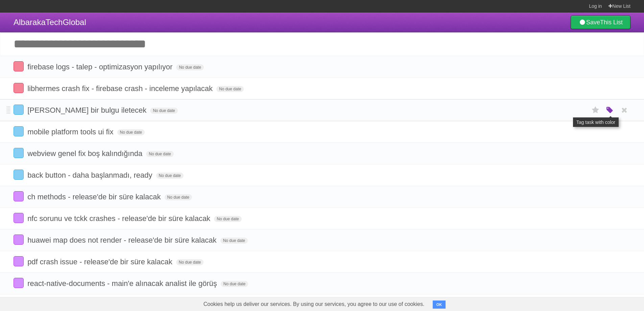 This screenshot has width=644, height=311. Describe the element at coordinates (101, 261) in the screenshot. I see `span: pdf crash issue - release'de bir süre kalacak` at that location.